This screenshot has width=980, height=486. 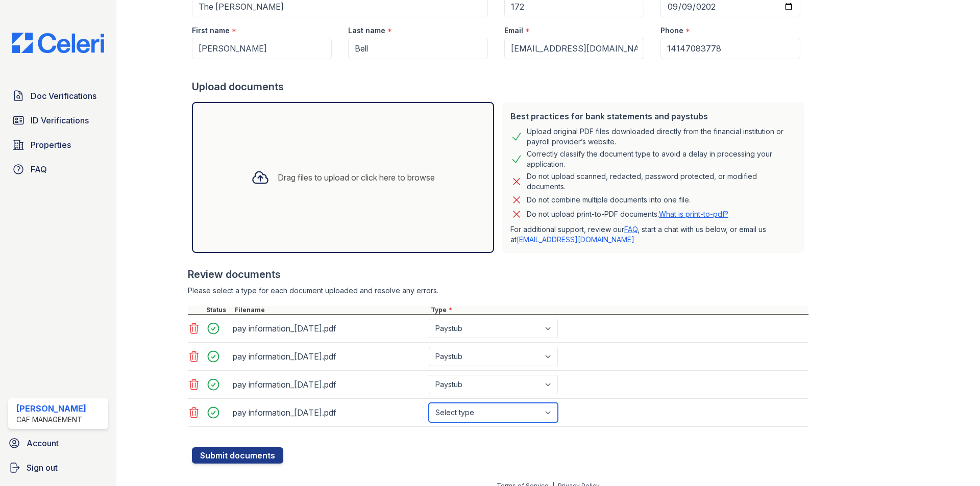 What do you see at coordinates (662, 137) in the screenshot?
I see `div: Upload original PDF files downloaded directly from the financial institution or payroll provider’...` at bounding box center [662, 137].